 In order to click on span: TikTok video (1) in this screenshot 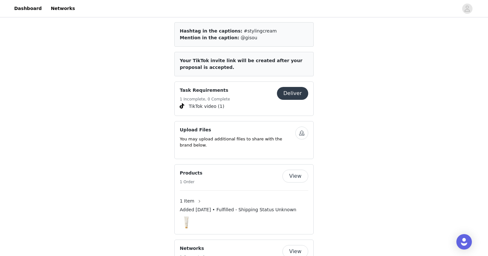, I will do `click(206, 106)`.